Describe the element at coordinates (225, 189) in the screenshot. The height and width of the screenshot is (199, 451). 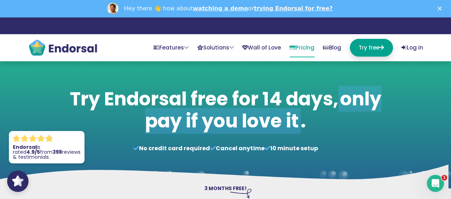
I see `span: 3 MONTHS FREE!` at that location.